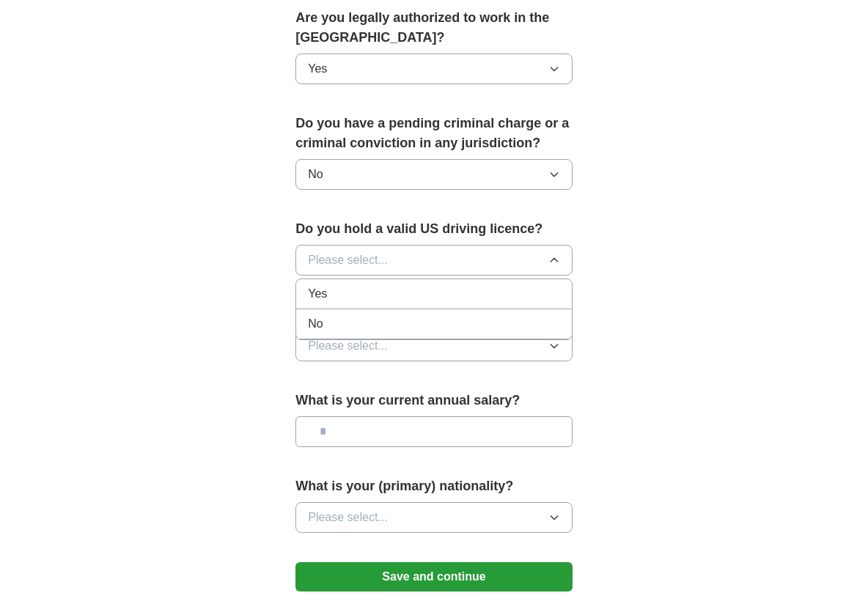 The width and height of the screenshot is (868, 601). I want to click on button: Yes, so click(434, 69).